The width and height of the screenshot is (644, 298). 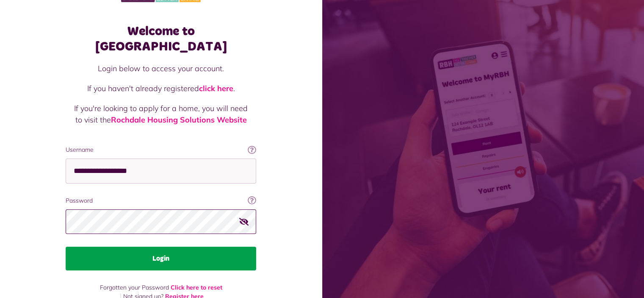 I want to click on a: click here, so click(x=216, y=88).